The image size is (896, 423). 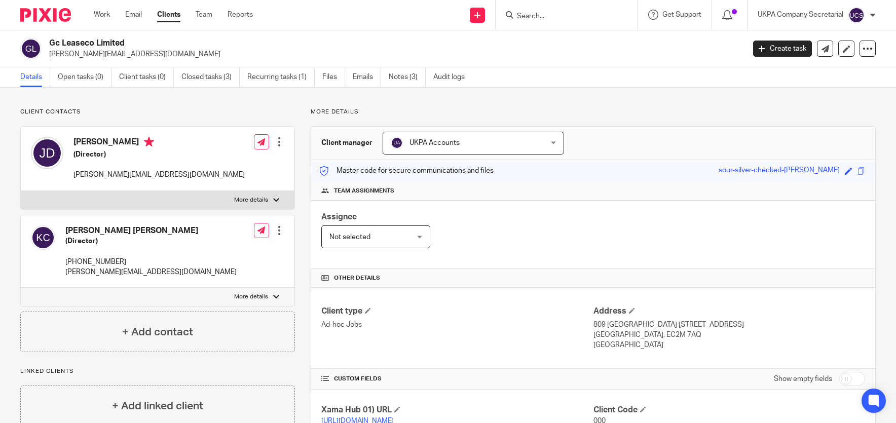 What do you see at coordinates (169, 15) in the screenshot?
I see `a: Clients` at bounding box center [169, 15].